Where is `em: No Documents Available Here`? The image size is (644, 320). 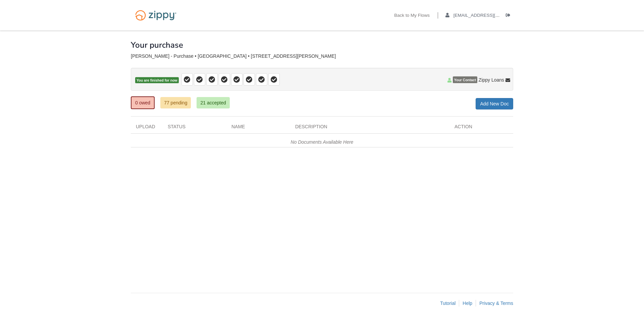 em: No Documents Available Here is located at coordinates (322, 142).